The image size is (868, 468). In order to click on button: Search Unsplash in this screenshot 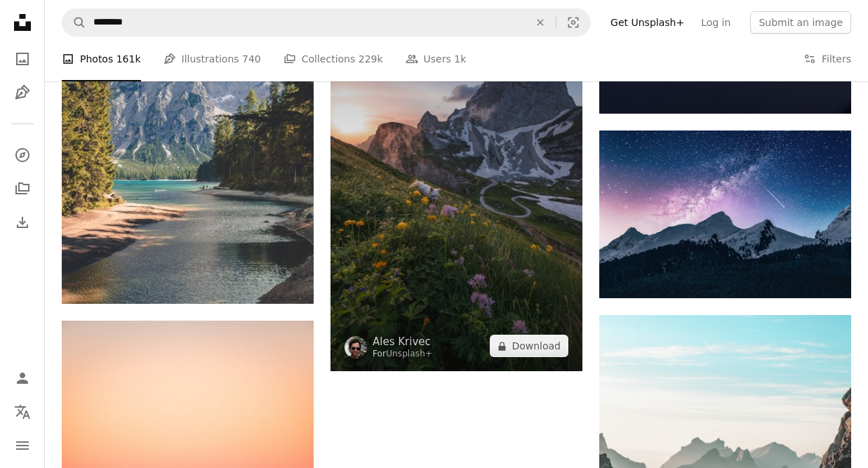, I will do `click(74, 22)`.